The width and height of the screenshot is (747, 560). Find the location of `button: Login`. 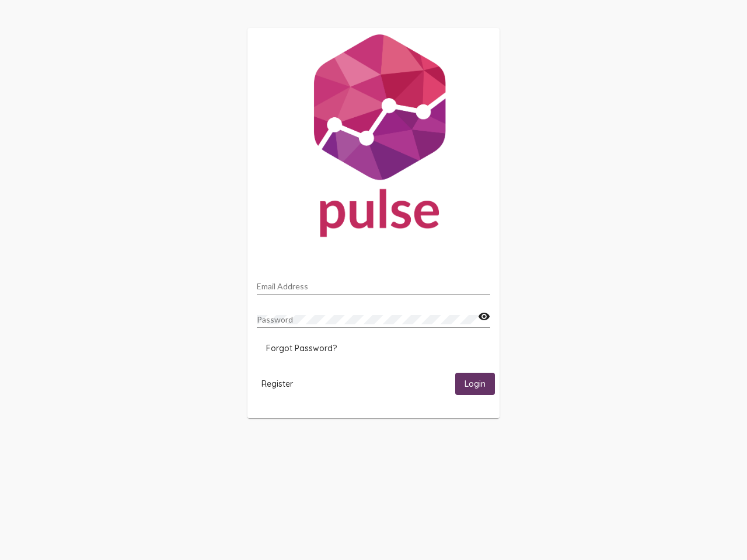

button: Login is located at coordinates (475, 383).